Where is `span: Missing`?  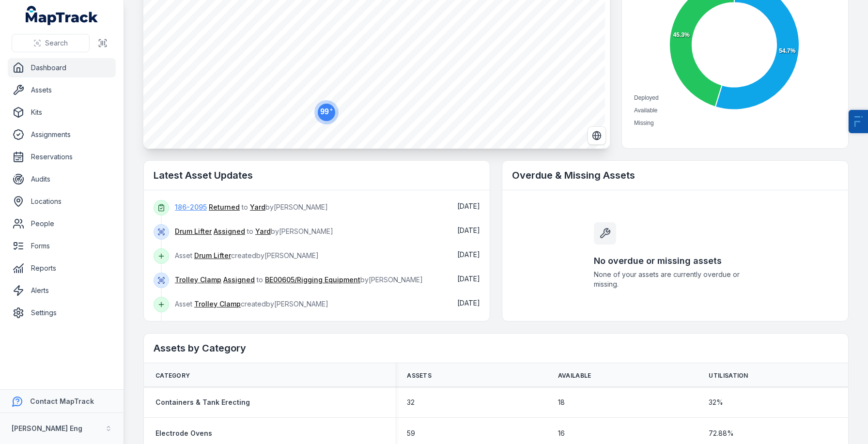
span: Missing is located at coordinates (644, 123).